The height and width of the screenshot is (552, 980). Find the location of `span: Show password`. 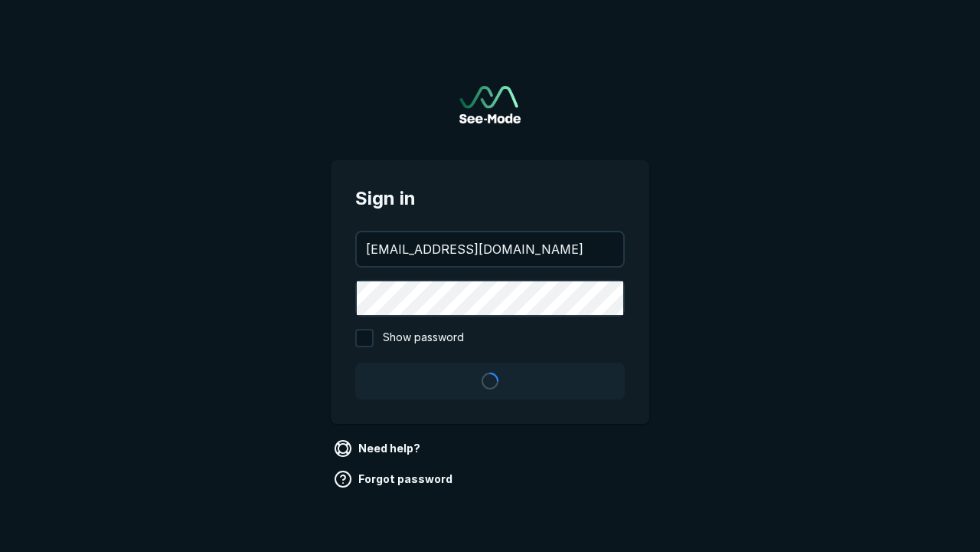

span: Show password is located at coordinates (424, 338).